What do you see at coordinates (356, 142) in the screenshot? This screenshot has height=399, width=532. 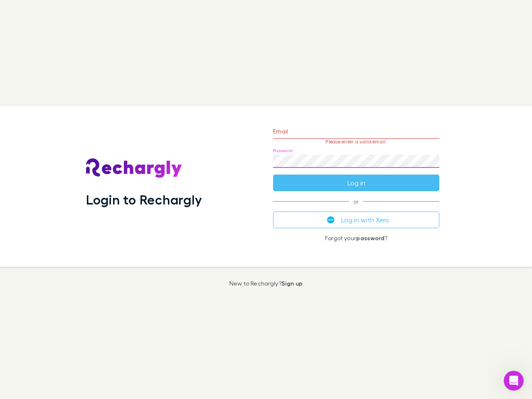 I see `p: Please enter a valid email.` at bounding box center [356, 142].